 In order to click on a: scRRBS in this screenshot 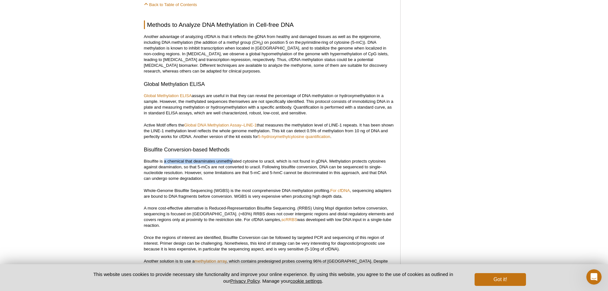, I will do `click(289, 219)`.